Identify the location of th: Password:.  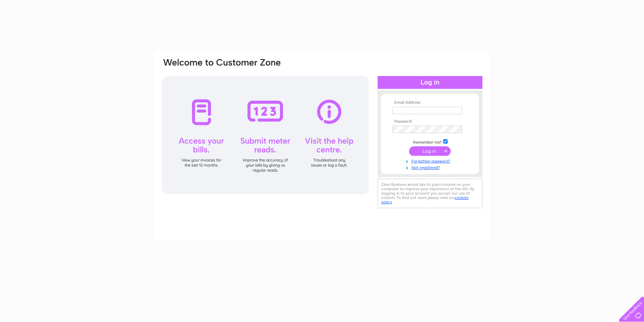
(430, 121).